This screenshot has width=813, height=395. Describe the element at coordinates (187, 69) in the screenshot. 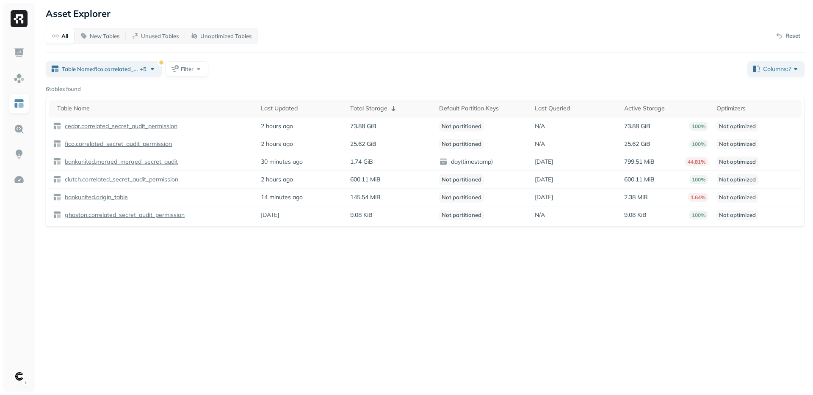

I see `button: Filter` at that location.